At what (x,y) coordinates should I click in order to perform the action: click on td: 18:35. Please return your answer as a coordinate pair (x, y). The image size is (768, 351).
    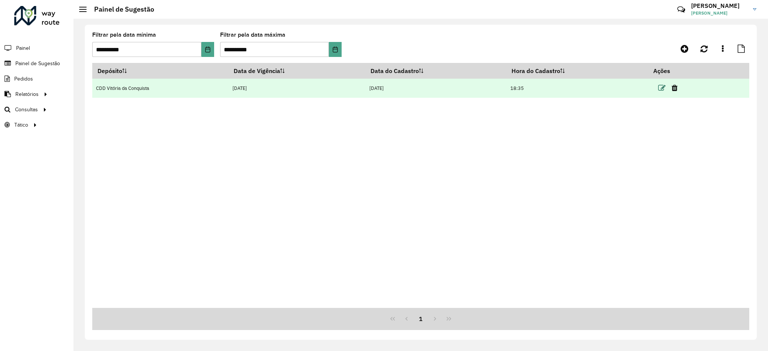
    Looking at the image, I should click on (577, 88).